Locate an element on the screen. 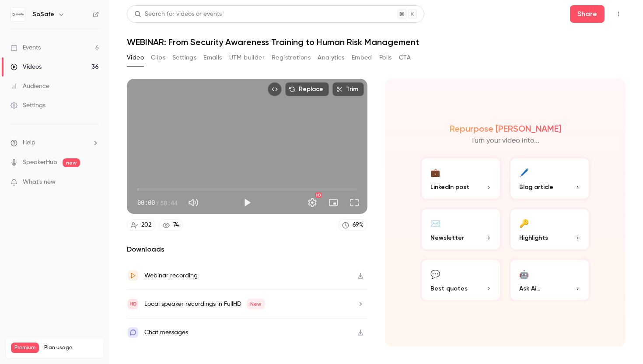 Image resolution: width=643 pixels, height=364 pixels. div: 00:00 is located at coordinates (157, 203).